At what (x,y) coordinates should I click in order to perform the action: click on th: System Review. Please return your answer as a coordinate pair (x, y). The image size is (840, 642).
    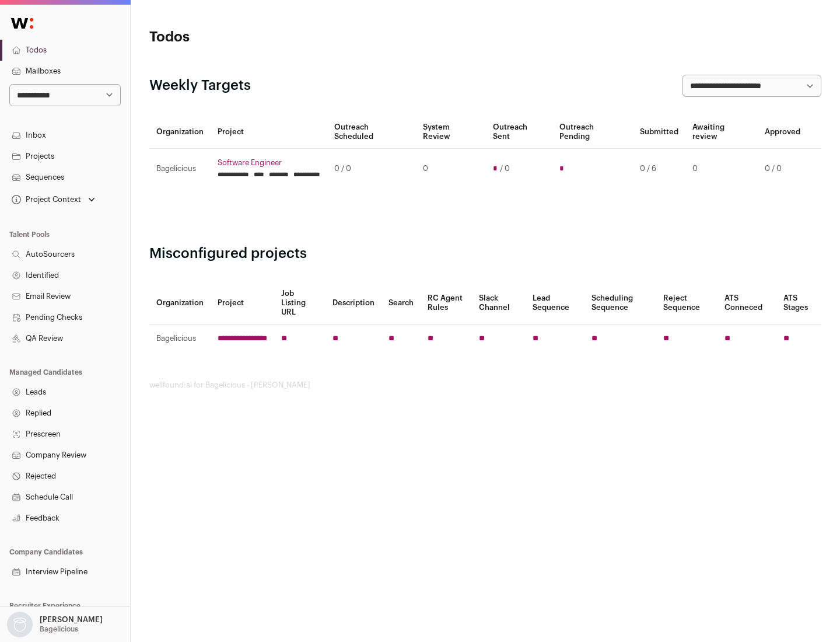
    Looking at the image, I should click on (450, 132).